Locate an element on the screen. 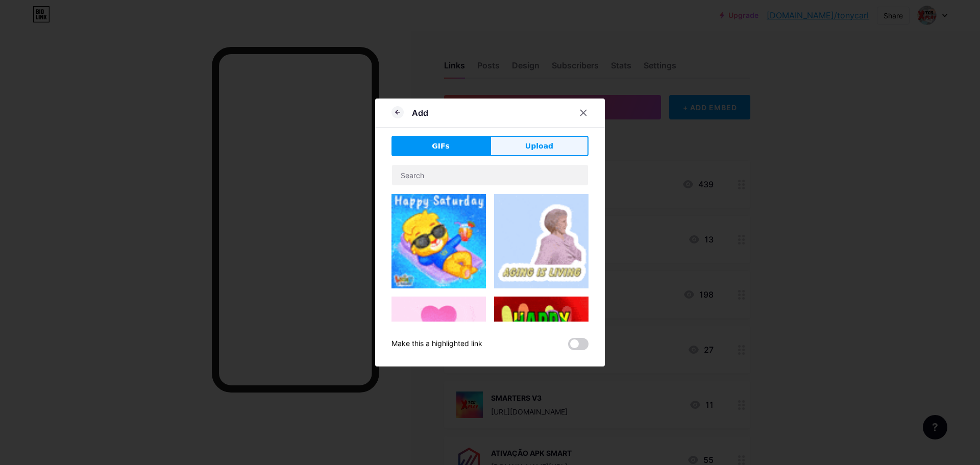 This screenshot has width=980, height=465. div: Add is located at coordinates (420, 113).